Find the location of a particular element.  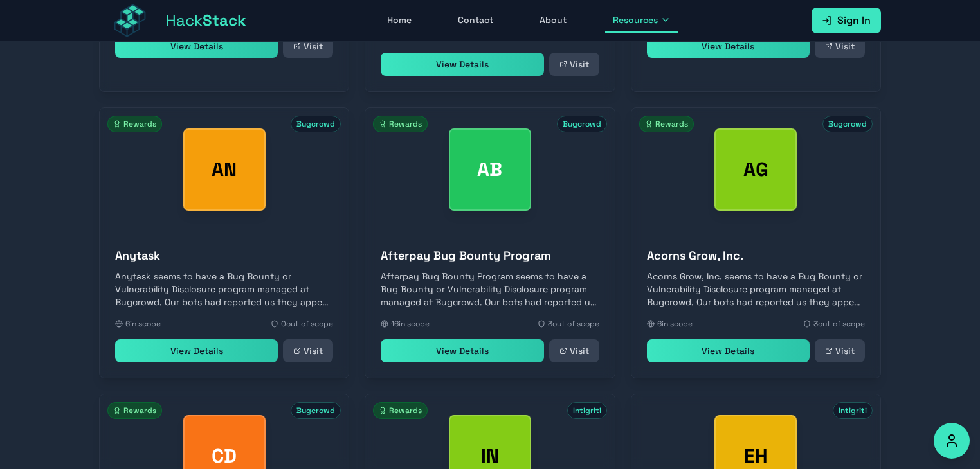

p: Acorns Grow, Inc. seems to have a Bug Bounty or Vulnerability Disclosure program managed at Bugcr... is located at coordinates (756, 289).